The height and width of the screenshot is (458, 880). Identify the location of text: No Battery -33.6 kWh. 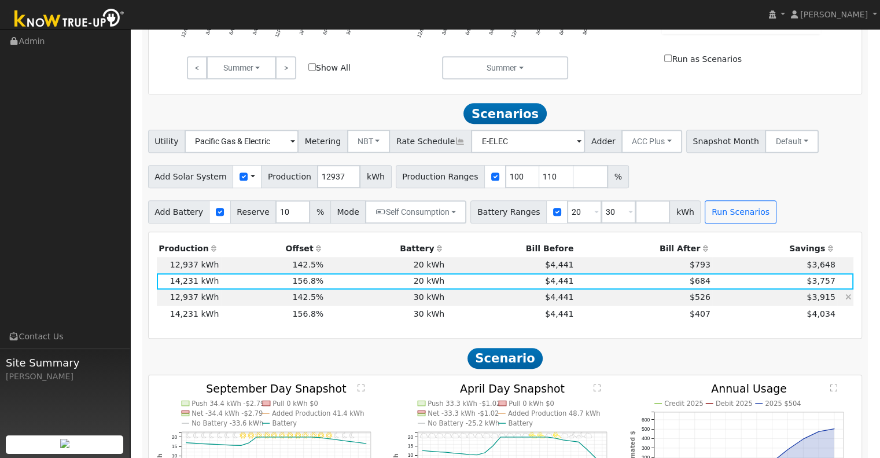
(227, 423).